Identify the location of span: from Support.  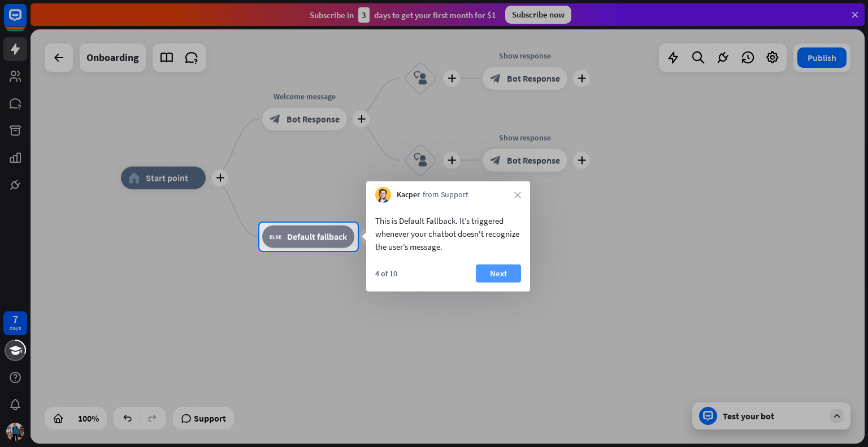
(445, 195).